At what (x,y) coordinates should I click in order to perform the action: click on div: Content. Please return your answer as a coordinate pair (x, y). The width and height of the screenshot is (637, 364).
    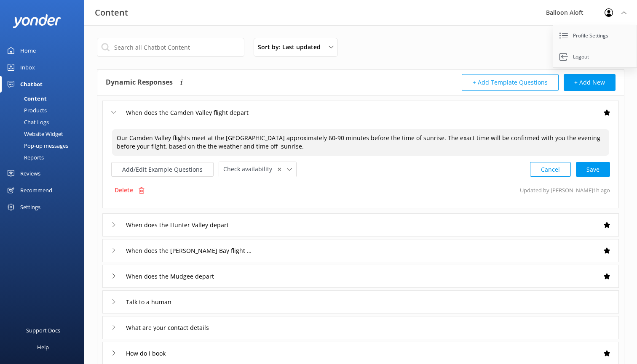
    Looking at the image, I should click on (26, 99).